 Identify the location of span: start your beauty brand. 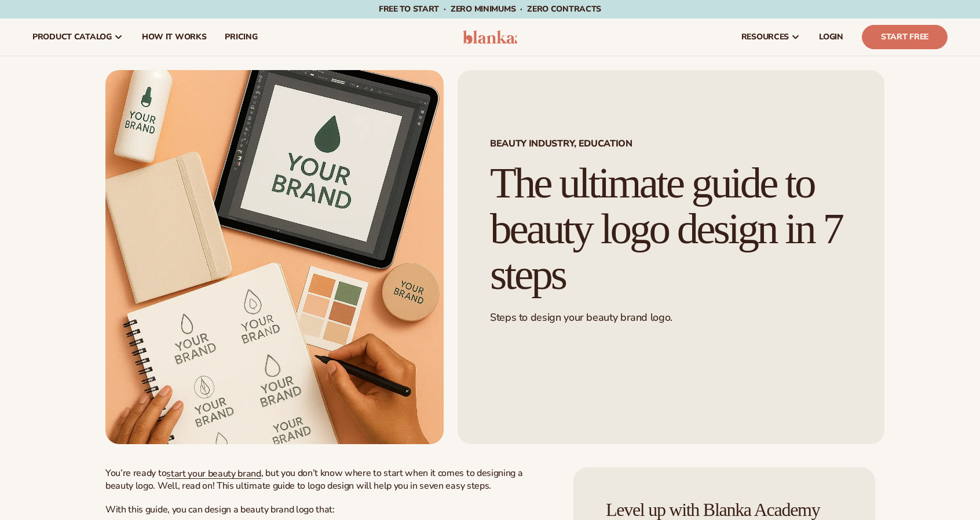
(214, 473).